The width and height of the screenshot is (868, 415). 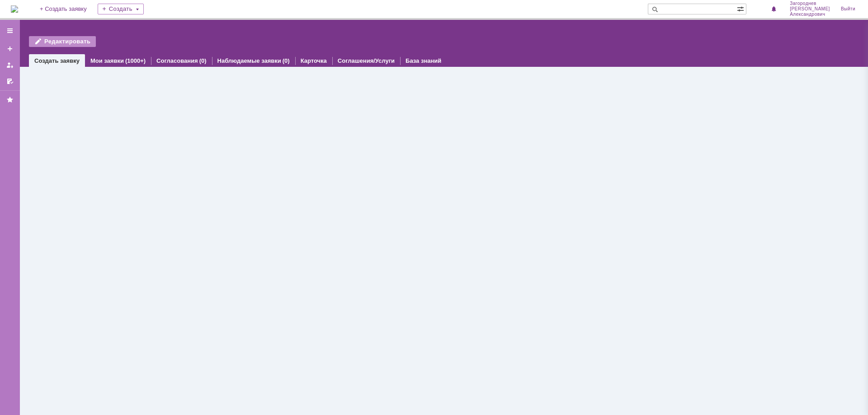 I want to click on span: Расширенный поиск, so click(x=741, y=8).